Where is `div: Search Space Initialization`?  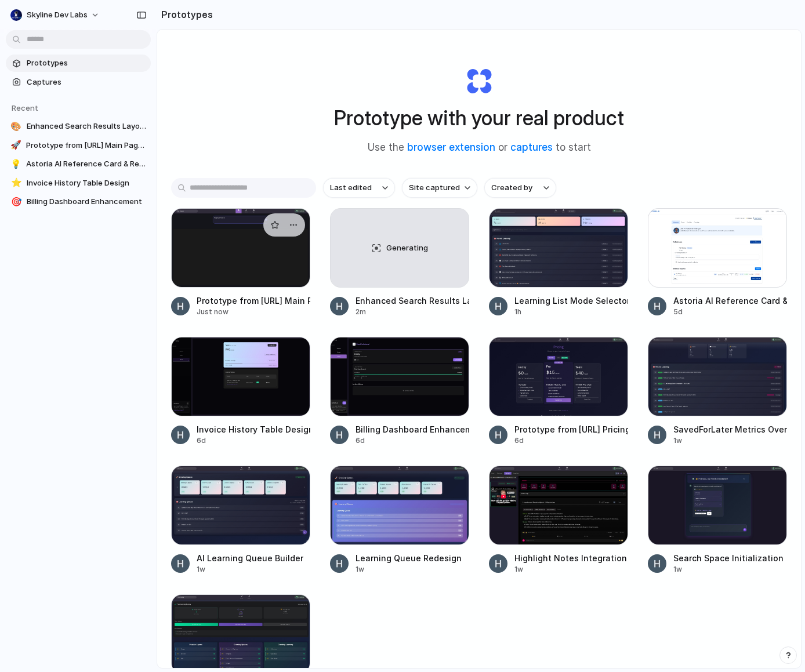
div: Search Space Initialization is located at coordinates (729, 558).